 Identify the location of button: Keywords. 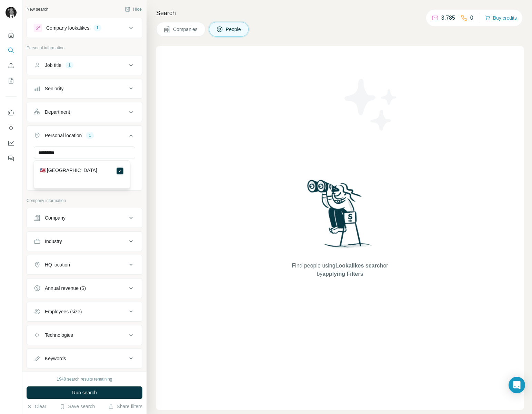
(85, 359).